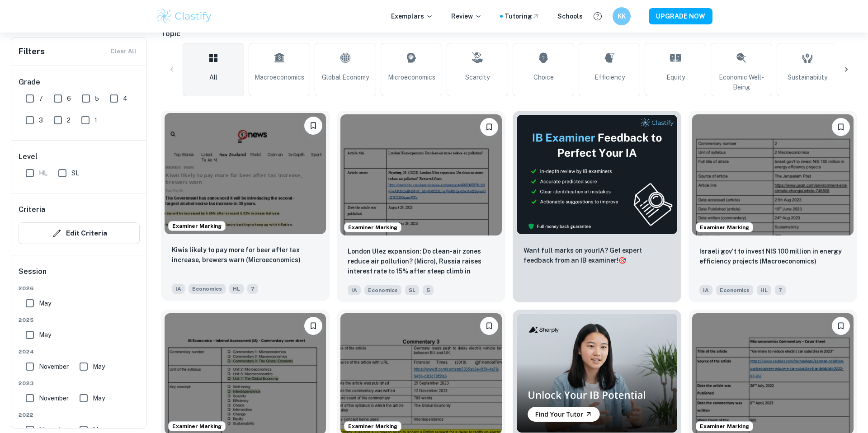 The image size is (868, 433). I want to click on a: Clastify logo, so click(184, 16).